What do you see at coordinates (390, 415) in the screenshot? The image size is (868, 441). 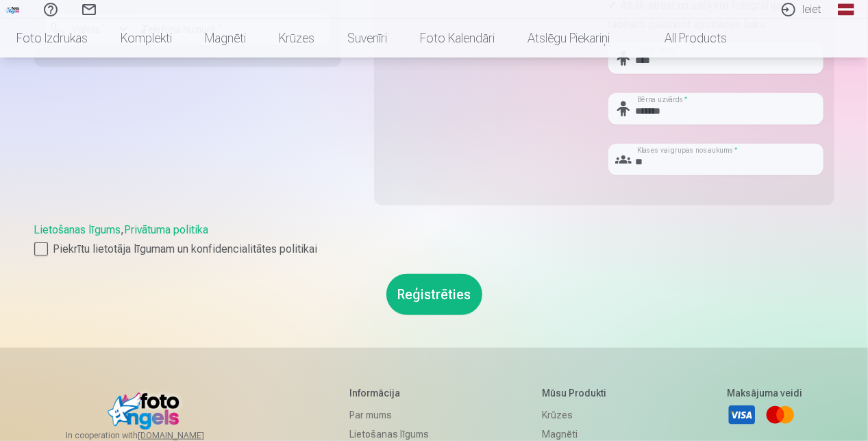 I see `a: Par mums` at bounding box center [390, 415].